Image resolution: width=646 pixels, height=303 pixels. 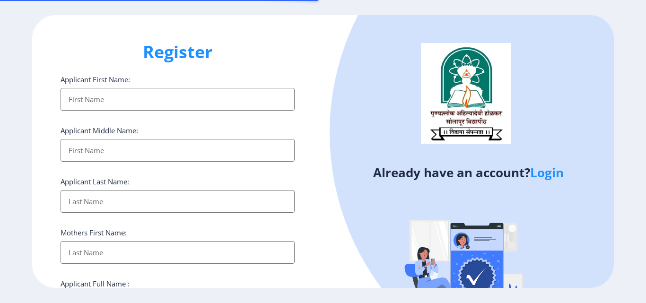 I want to click on label: Applicant First Name:, so click(x=95, y=79).